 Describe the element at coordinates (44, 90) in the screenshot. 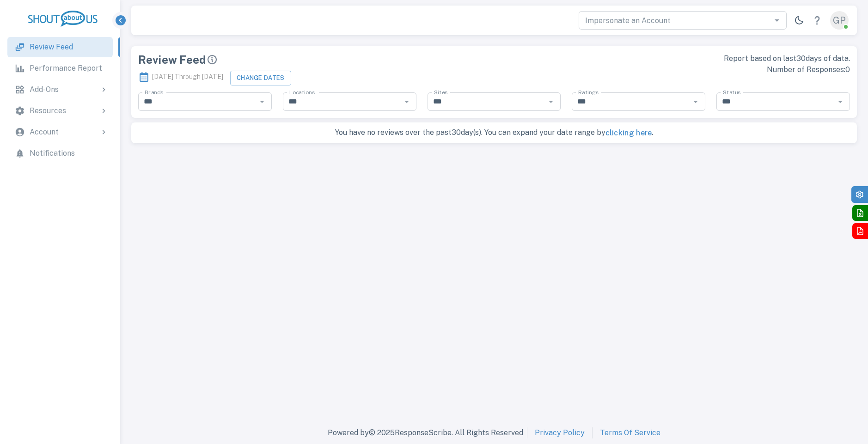

I see `p: Add-Ons` at that location.